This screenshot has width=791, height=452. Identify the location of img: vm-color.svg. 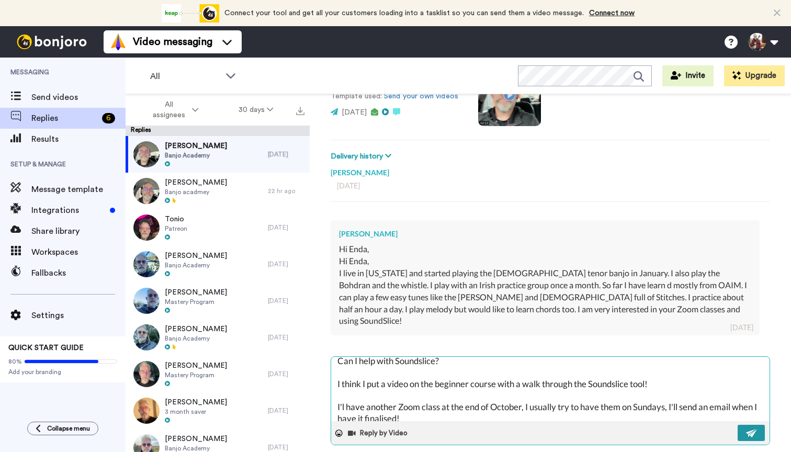
(118, 42).